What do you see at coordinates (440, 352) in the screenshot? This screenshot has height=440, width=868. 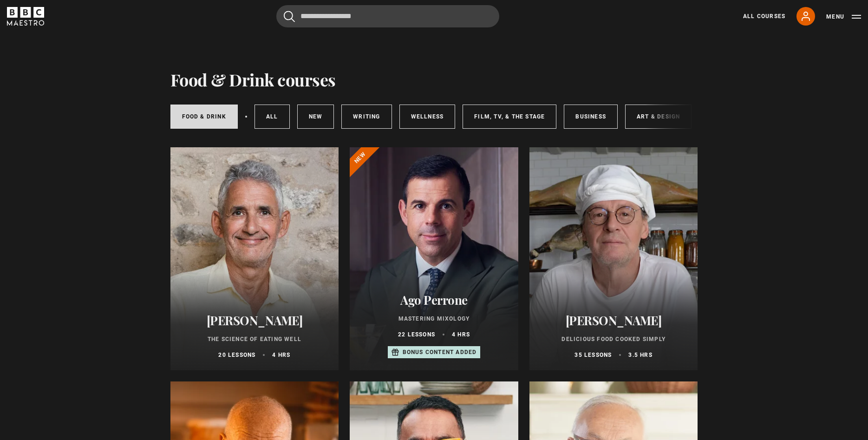 I see `p: Bonus content added` at bounding box center [440, 352].